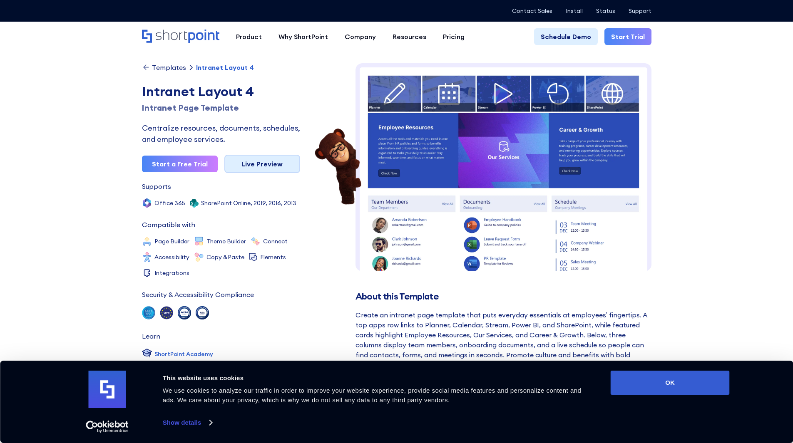  I want to click on div: Why ShortPoint, so click(303, 37).